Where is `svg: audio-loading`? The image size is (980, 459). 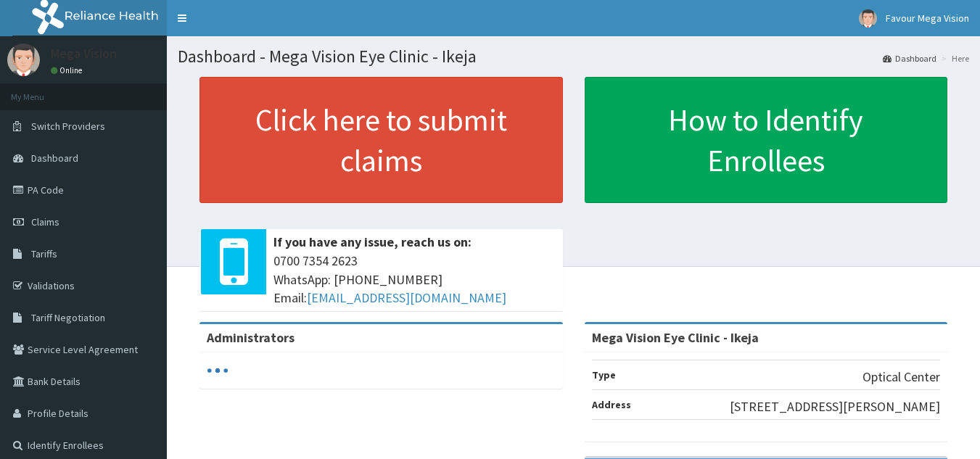
svg: audio-loading is located at coordinates (218, 371).